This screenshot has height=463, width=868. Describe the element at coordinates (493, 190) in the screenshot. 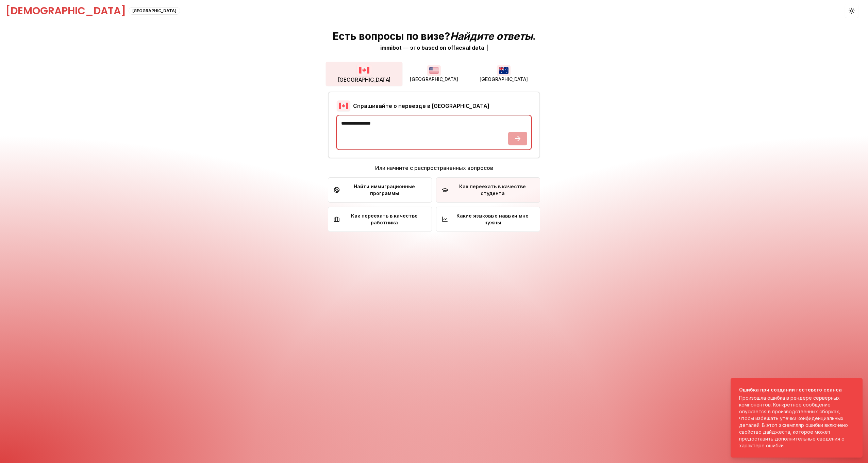

I see `font: Как переехать в качестве студента` at that location.